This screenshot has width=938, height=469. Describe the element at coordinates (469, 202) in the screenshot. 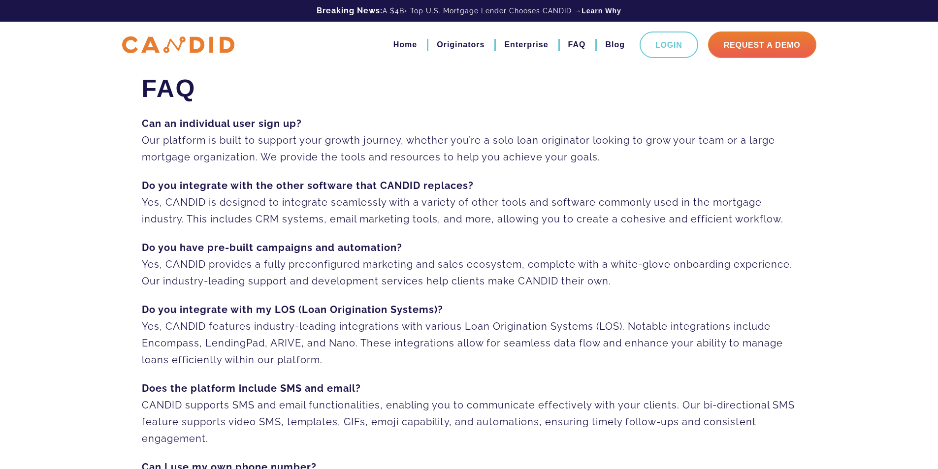

I see `p: Yes, CANDID is designed to integrate seamlessly with a variety of other tools and software common...` at that location.